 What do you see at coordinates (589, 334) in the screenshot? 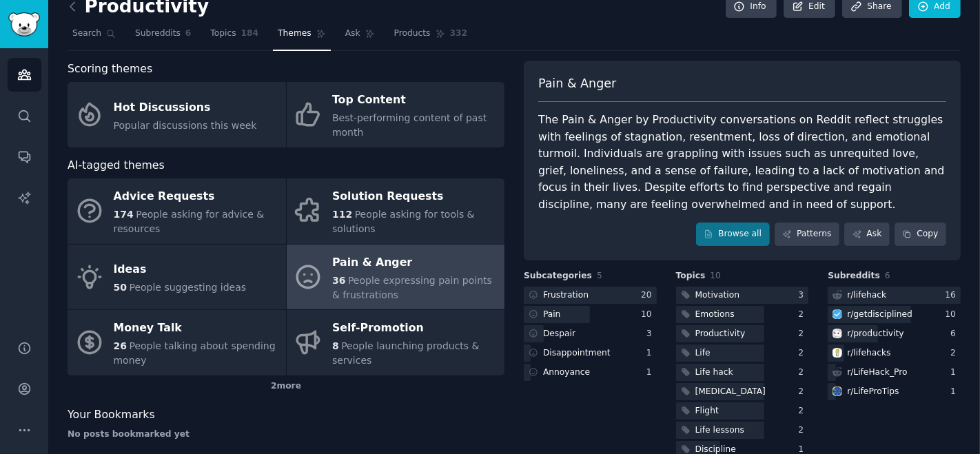
I see `a: Despair3` at bounding box center [589, 334].